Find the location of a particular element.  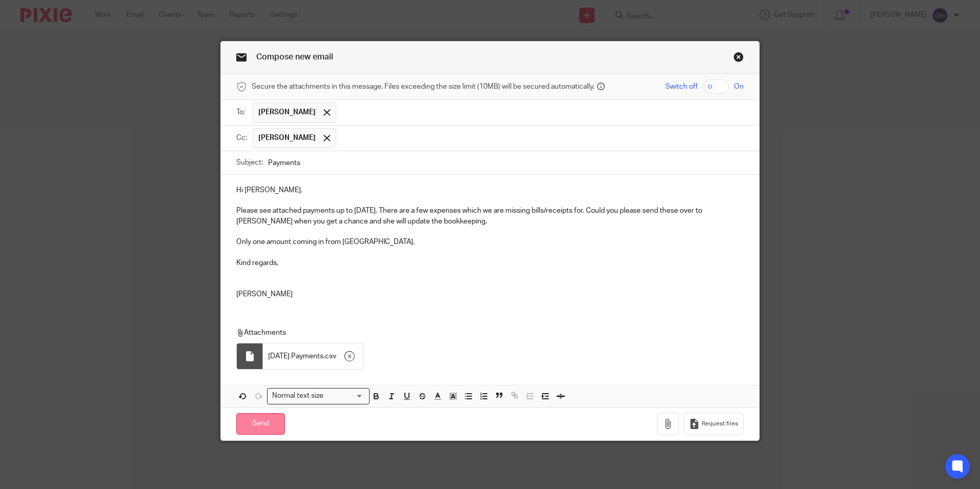

span: Compose new email is located at coordinates (294, 57).